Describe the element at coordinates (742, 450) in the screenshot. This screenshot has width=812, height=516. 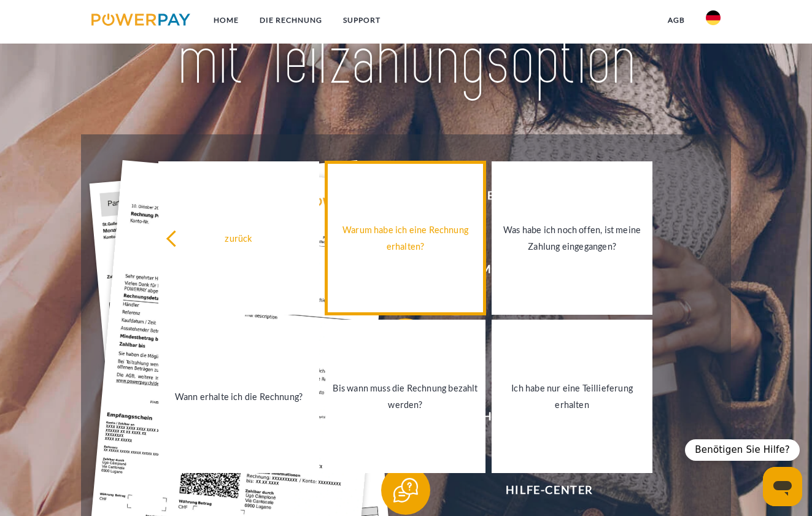
I see `div: Benötigen Sie Hilfe?` at that location.